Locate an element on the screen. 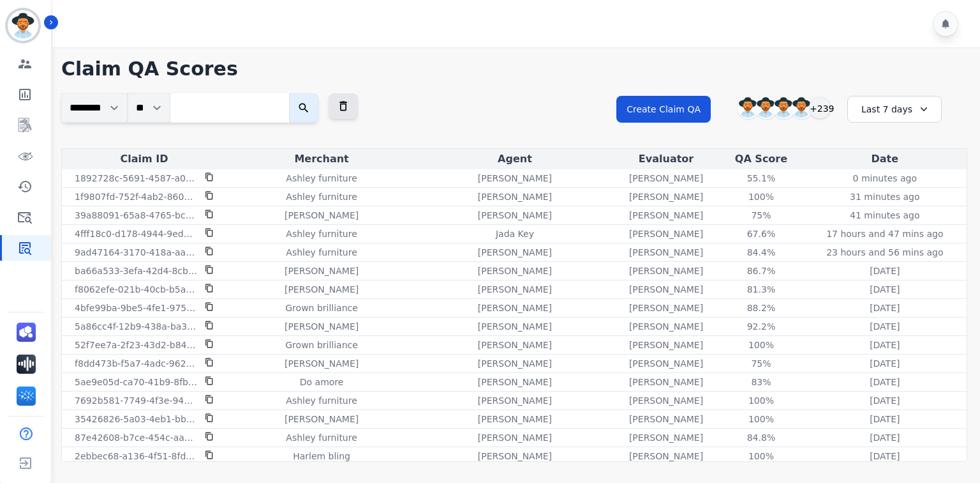  p: ba66a533-3efa-42d4-8cb7-935bee5726ec is located at coordinates (136, 271).